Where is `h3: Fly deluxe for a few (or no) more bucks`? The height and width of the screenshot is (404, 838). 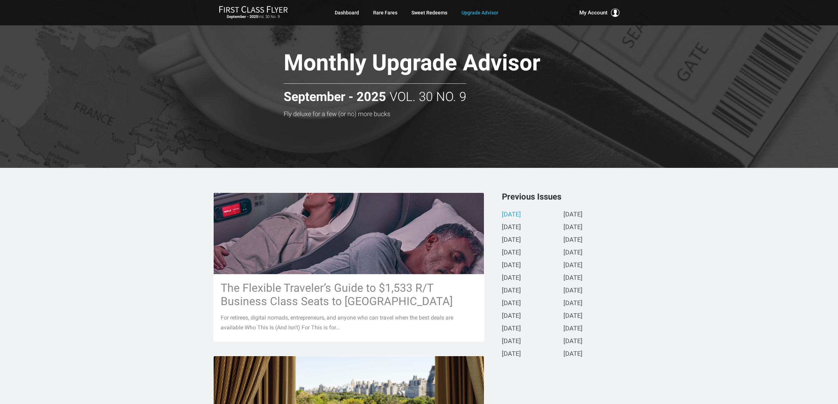
h3: Fly deluxe for a few (or no) more bucks is located at coordinates (437, 114).